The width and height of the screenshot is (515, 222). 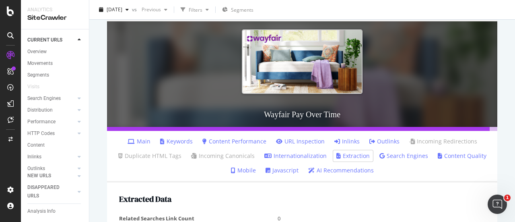 I want to click on div: Filters, so click(x=196, y=9).